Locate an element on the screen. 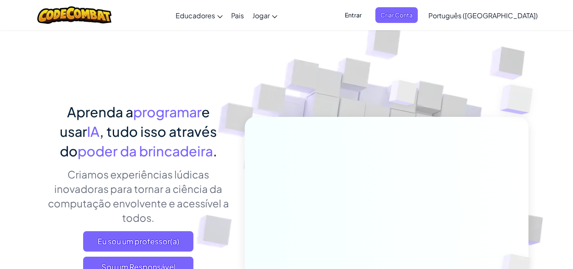 Image resolution: width=573 pixels, height=269 pixels. a: Logotipo do CodeCombat is located at coordinates (74, 15).